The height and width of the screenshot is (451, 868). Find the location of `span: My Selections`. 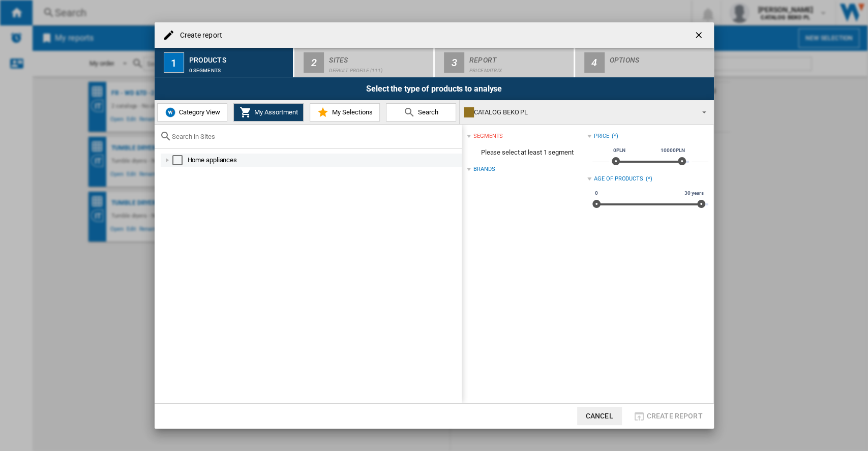

span: My Selections is located at coordinates (351, 112).